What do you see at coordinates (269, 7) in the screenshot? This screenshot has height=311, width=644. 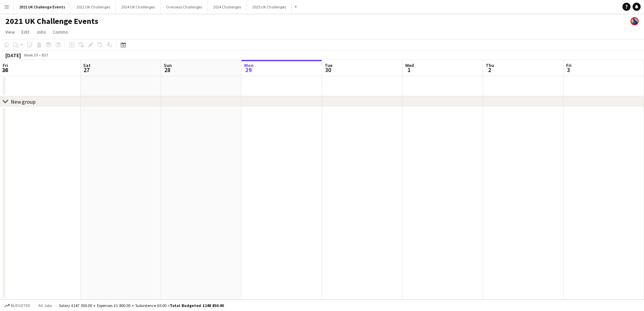 I see `button: 2025 UK Challenges` at bounding box center [269, 7].